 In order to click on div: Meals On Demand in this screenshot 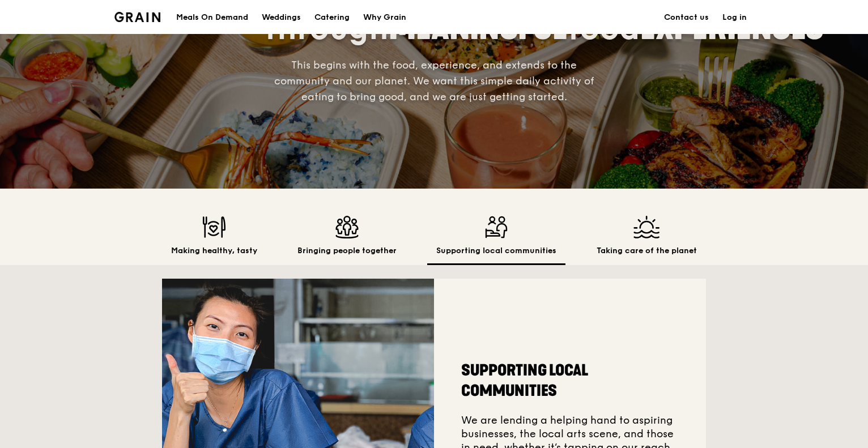, I will do `click(212, 18)`.